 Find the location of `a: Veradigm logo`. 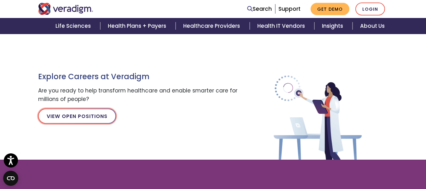

a: Veradigm logo is located at coordinates (66, 9).